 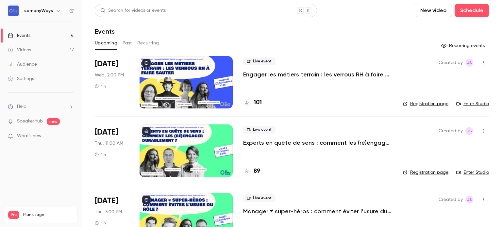 What do you see at coordinates (318, 212) in the screenshot?
I see `p: Manager ≠ super-héros : comment éviter l’usure du rôle ?` at bounding box center [318, 212].